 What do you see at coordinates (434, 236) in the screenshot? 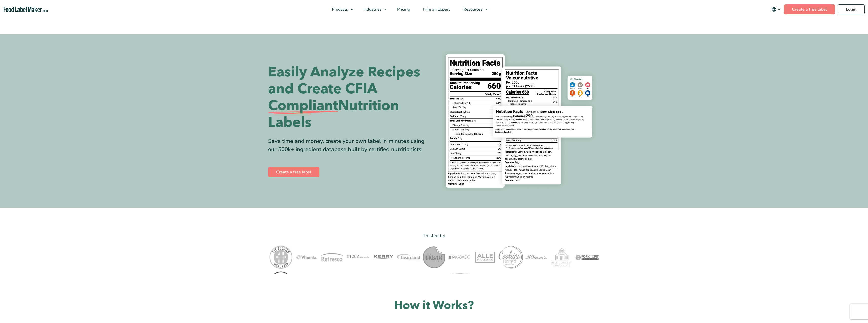
I see `p: Trusted by` at bounding box center [434, 236].